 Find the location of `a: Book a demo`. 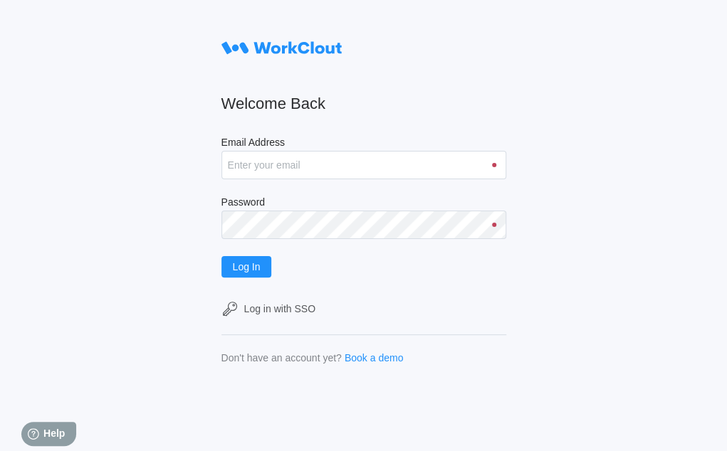

a: Book a demo is located at coordinates (374, 358).